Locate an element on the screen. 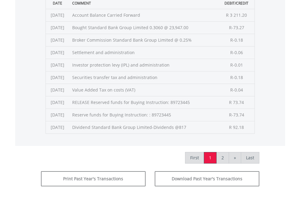  span: R 73.74 is located at coordinates (237, 102).